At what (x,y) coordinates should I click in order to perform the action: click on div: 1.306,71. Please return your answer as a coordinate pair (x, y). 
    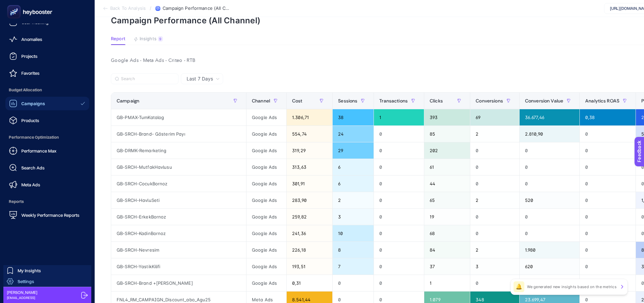
    Looking at the image, I should click on (310, 118).